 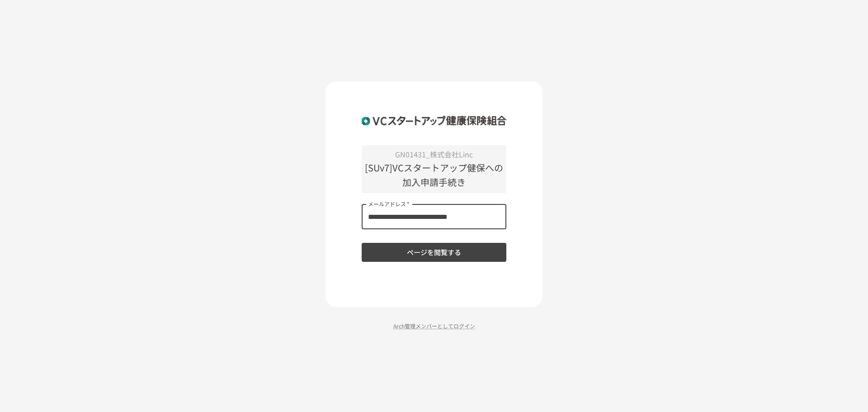 What do you see at coordinates (434, 175) in the screenshot?
I see `p: [SUv7]VCスタートアップ健保への加入申請手続き` at bounding box center [434, 175].